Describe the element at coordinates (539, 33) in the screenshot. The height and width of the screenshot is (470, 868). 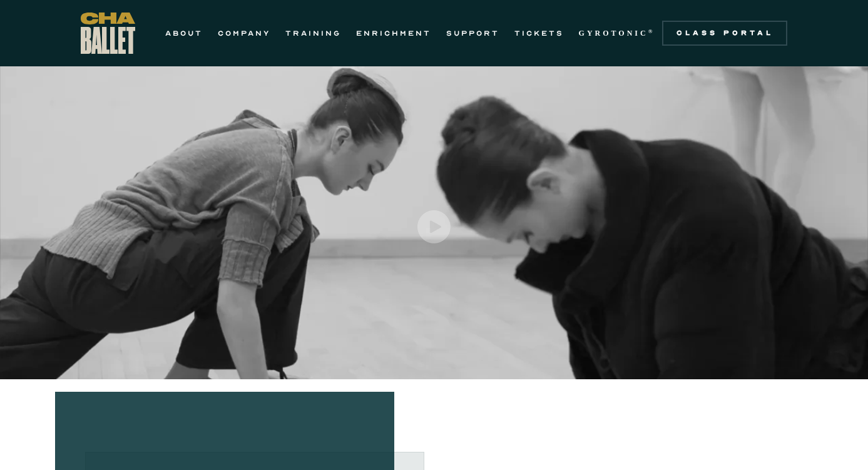
I see `a: TICKETS` at that location.